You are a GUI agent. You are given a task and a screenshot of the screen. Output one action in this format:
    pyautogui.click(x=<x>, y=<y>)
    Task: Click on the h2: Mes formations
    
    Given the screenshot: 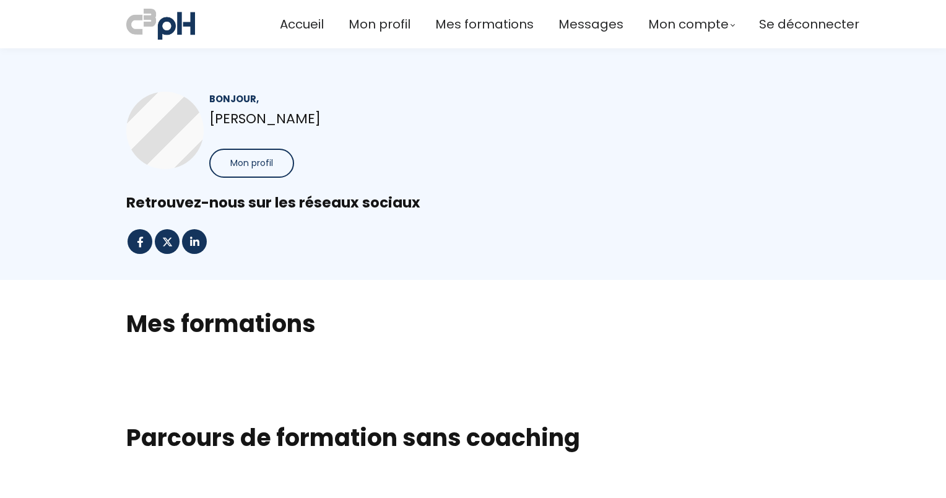 What is the action you would take?
    pyautogui.click(x=473, y=323)
    